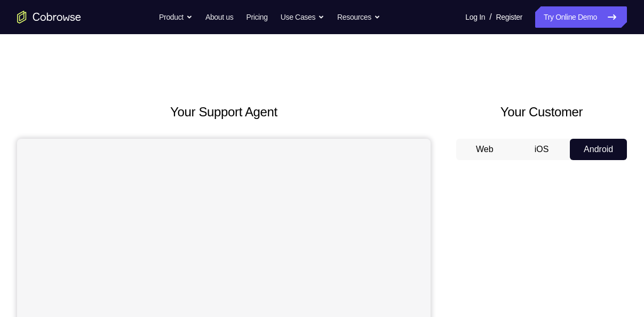  Describe the element at coordinates (303, 17) in the screenshot. I see `button: Use Cases` at that location.